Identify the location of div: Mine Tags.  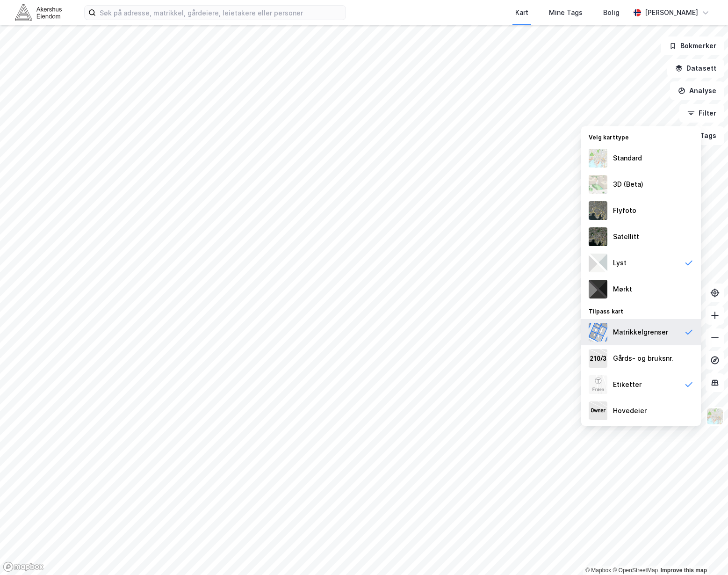
(566, 13).